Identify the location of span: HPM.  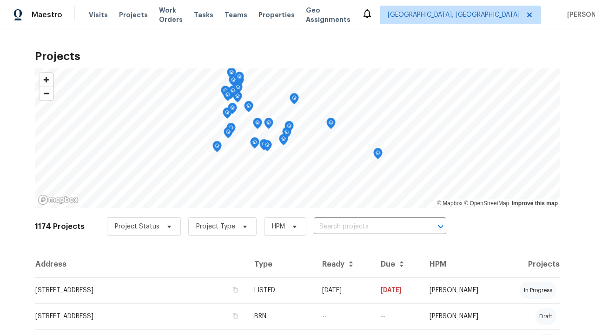
(279, 226).